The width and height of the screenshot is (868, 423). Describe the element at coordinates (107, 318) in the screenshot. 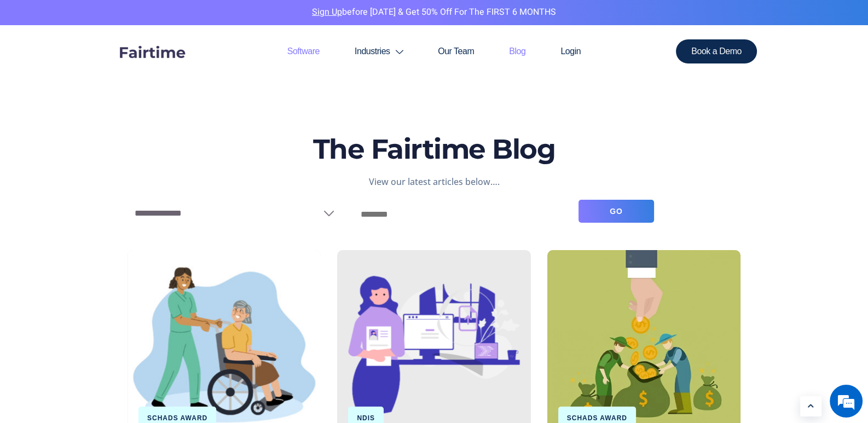

I see `textarea: Type your message and hit 'Enter'` at that location.